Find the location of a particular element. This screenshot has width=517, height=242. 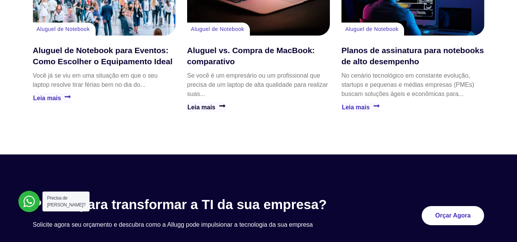

div: Widget de chat is located at coordinates (498, 224).